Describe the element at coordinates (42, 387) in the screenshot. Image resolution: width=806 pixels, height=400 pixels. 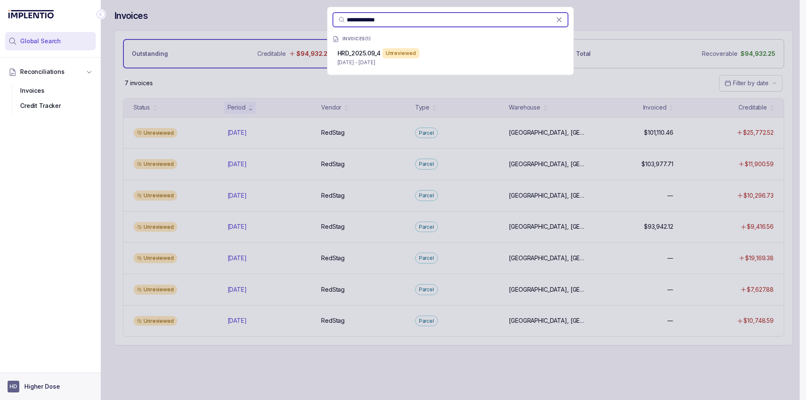
I see `p: Higher Dose` at that location.